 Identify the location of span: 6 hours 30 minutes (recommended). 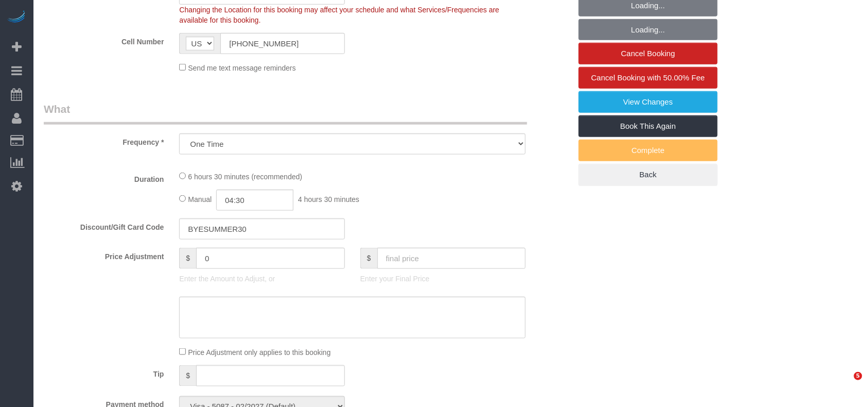
(245, 177).